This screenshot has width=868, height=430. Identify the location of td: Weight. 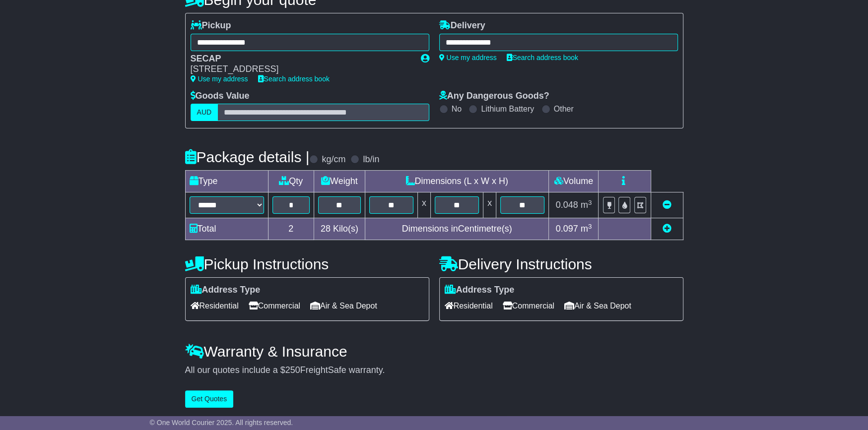
(339, 182).